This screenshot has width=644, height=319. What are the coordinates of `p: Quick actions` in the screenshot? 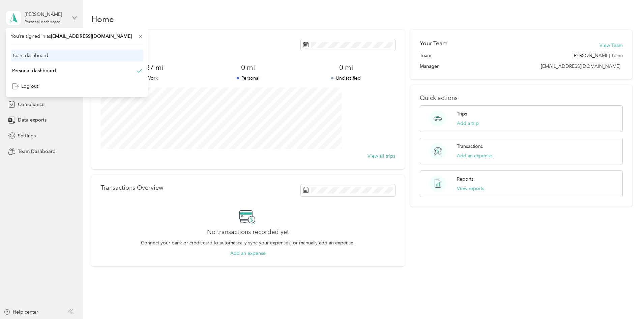 It's located at (521, 98).